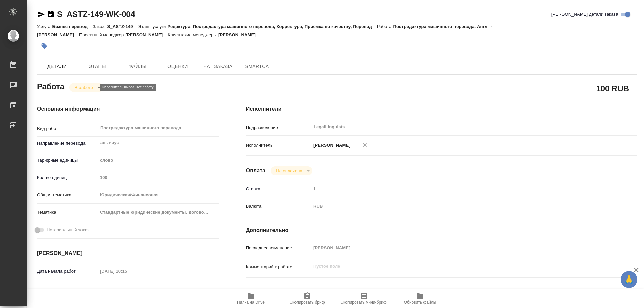 The height and width of the screenshot is (308, 644). What do you see at coordinates (67, 212) in the screenshot?
I see `p: Тематика` at bounding box center [67, 212].